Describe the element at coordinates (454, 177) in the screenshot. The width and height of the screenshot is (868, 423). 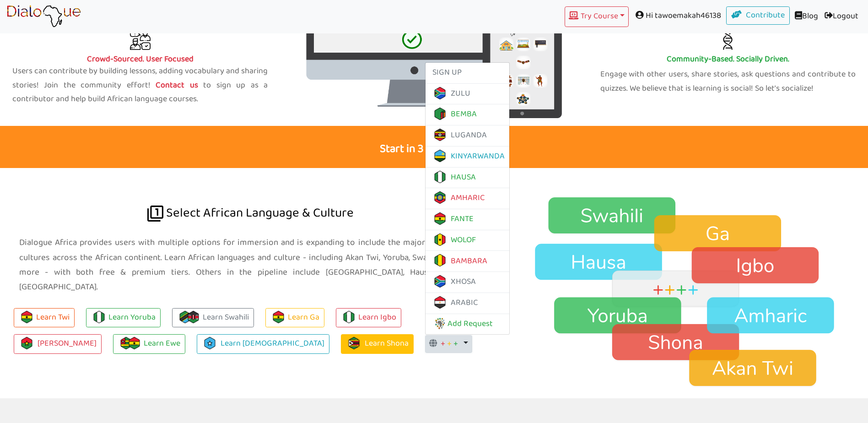
I see `a: HAUSA` at that location.